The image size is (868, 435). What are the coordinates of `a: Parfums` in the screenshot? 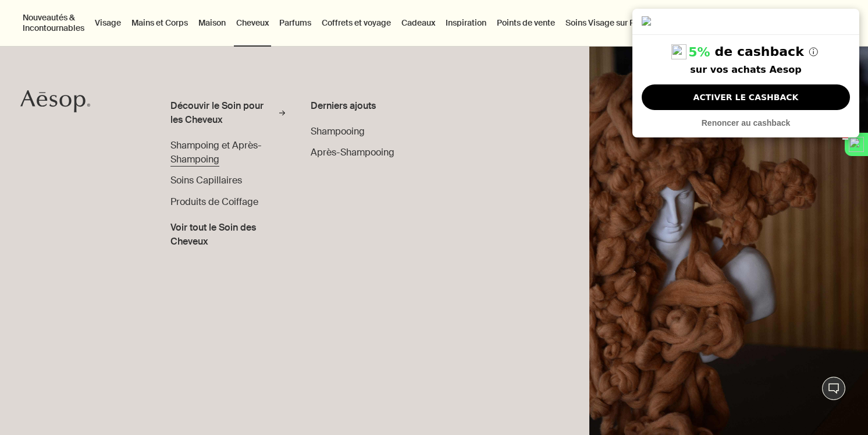 It's located at (295, 23).